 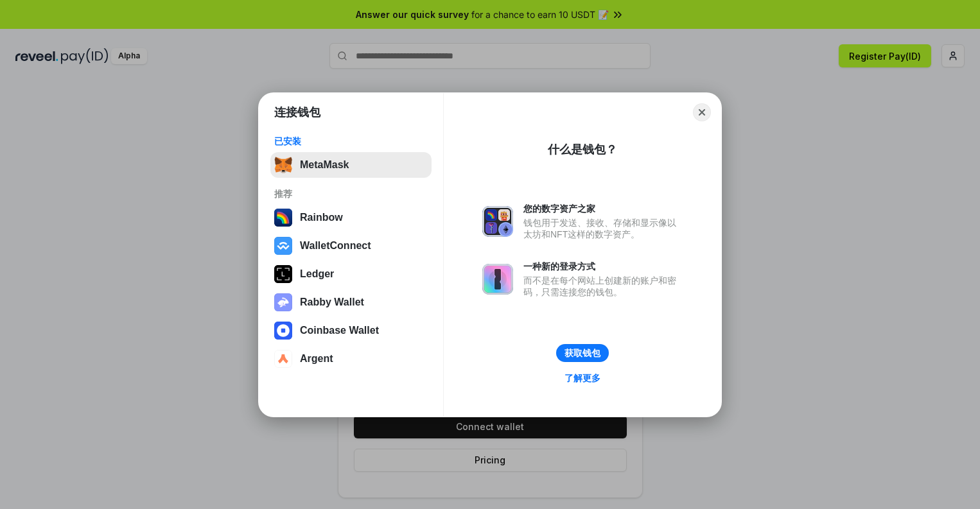 I want to click on div: Argent, so click(x=316, y=359).